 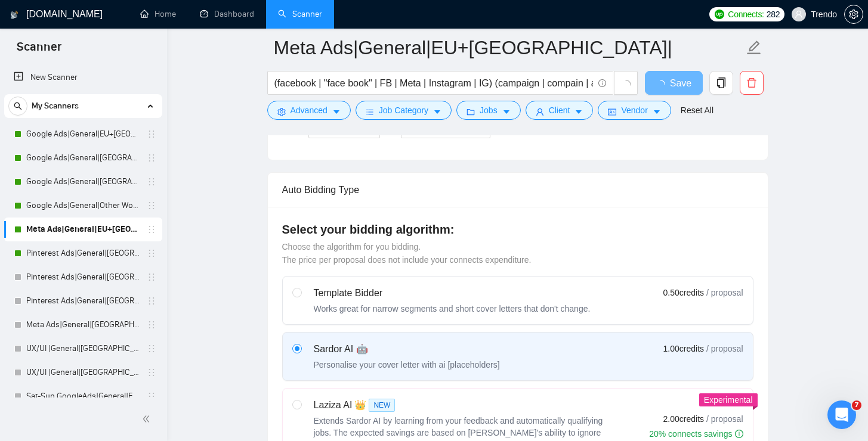 What do you see at coordinates (83, 78) in the screenshot?
I see `a: New Scanner` at bounding box center [83, 78].